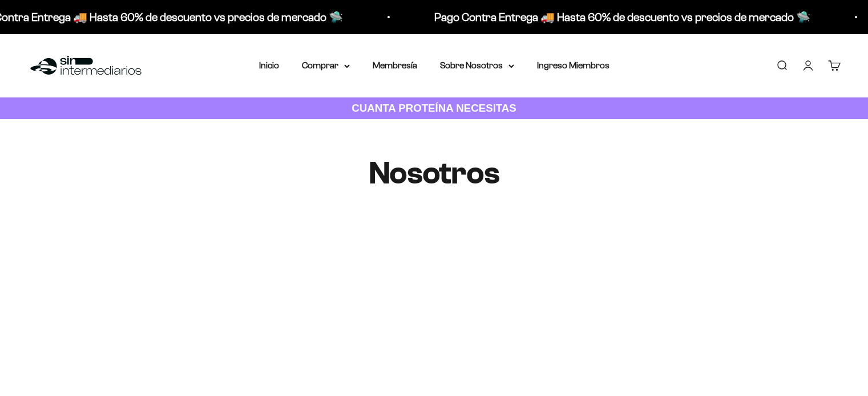 The image size is (868, 396). What do you see at coordinates (434, 107) in the screenshot?
I see `strong: CUANTA PROTEÍNA NECESITAS` at bounding box center [434, 107].